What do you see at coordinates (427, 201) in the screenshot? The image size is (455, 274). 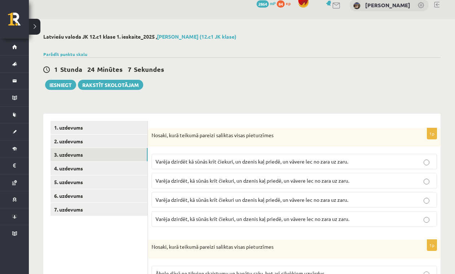 I see `input: Varēja dzirdēt, kā sūnās krīt čiekuri un dzenis kaļ priedē, un vāvere lec no zara uz zaru.` at bounding box center [427, 201].